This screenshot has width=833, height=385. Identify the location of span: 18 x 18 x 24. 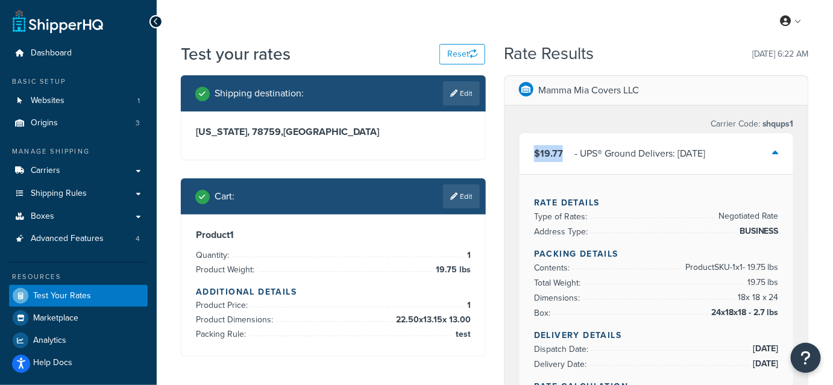
(756, 298).